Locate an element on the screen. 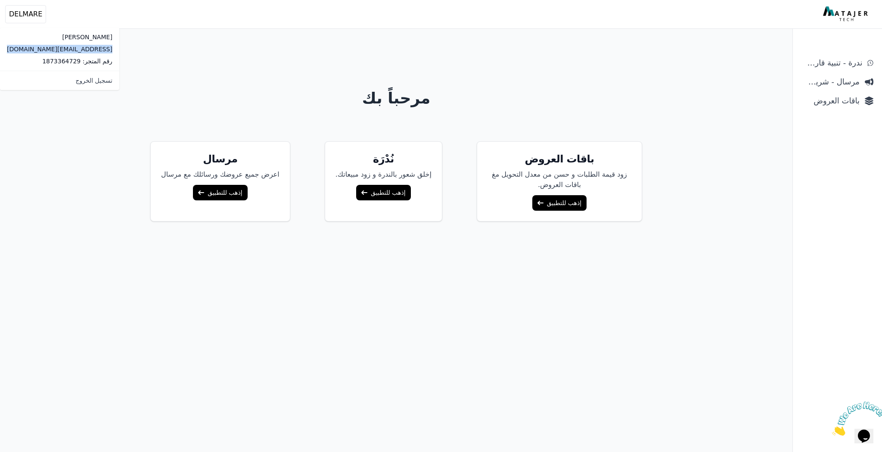 This screenshot has height=452, width=882. img: الدردشة الملفتة للإنتباه is located at coordinates (30, 20).